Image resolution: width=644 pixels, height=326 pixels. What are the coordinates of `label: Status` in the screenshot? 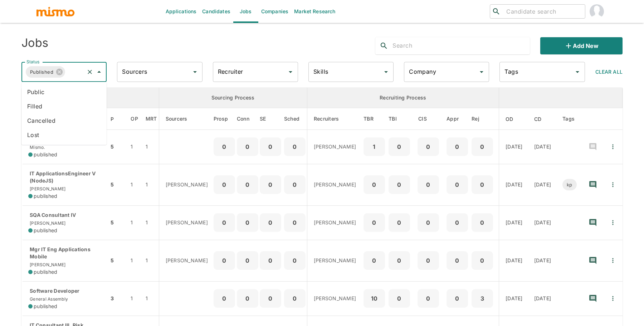 It's located at (33, 62).